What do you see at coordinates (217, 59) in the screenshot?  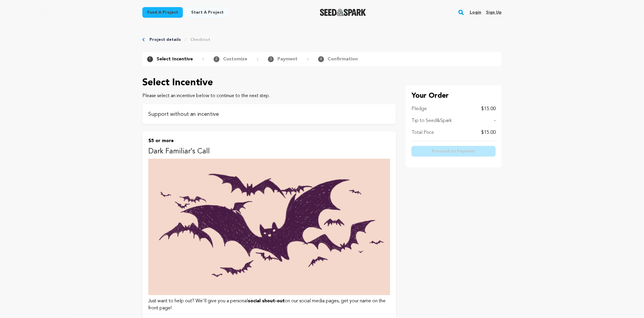 I see `span: 2` at bounding box center [217, 59].